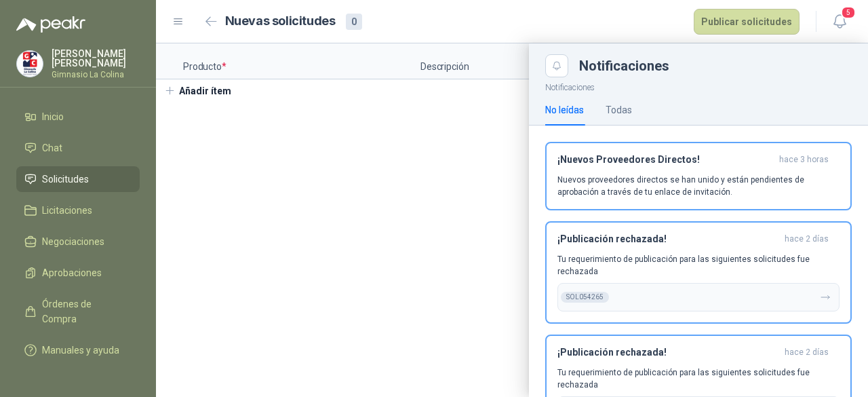 This screenshot has width=868, height=397. I want to click on span: Licitaciones, so click(67, 210).